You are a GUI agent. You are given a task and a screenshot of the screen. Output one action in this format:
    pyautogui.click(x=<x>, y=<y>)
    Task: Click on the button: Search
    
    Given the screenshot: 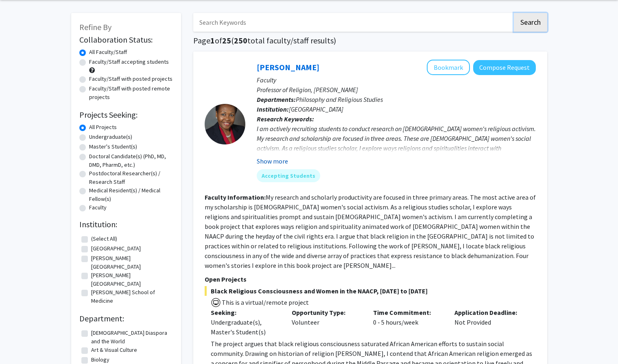 What is the action you would take?
    pyautogui.click(x=530, y=22)
    